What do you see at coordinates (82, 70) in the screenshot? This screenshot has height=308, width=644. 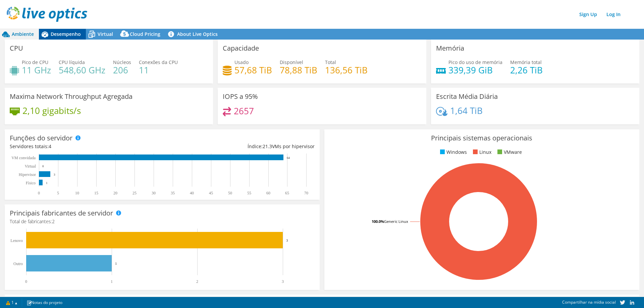 I see `h4: 548,60 GHz` at bounding box center [82, 70].